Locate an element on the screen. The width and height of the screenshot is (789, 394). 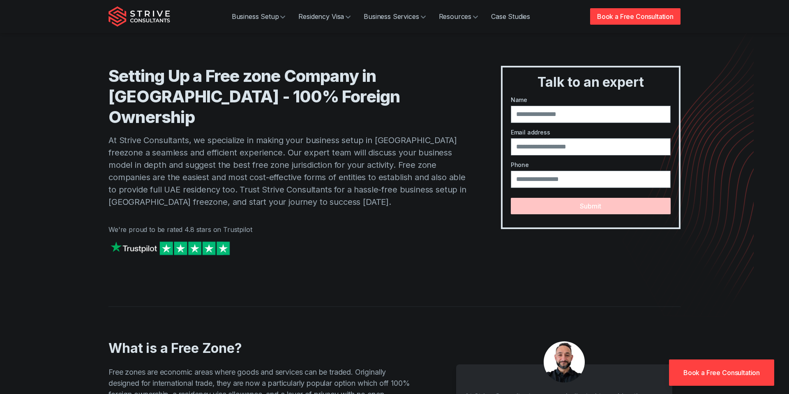
button: Submit is located at coordinates (590, 206).